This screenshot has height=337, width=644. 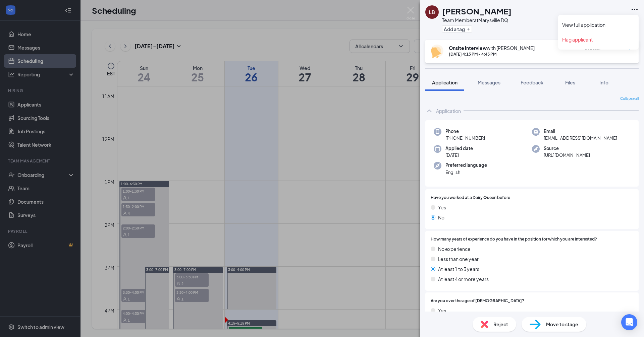 What do you see at coordinates (501, 324) in the screenshot?
I see `span: Reject` at bounding box center [501, 324].